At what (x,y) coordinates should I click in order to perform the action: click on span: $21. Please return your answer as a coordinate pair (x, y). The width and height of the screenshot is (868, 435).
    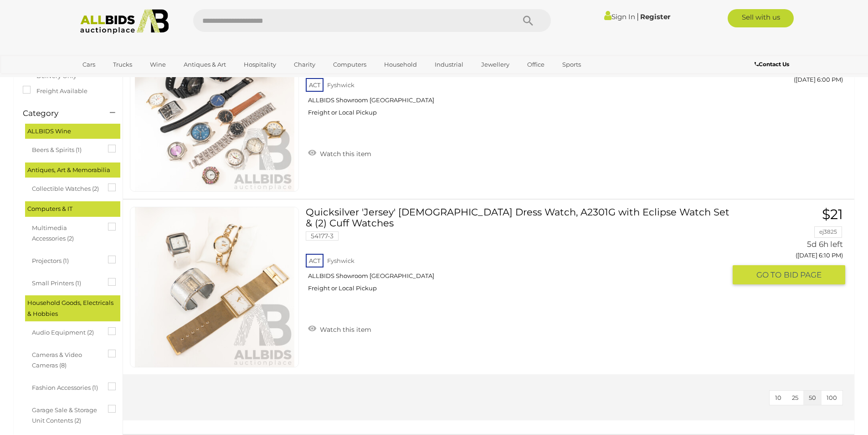
    Looking at the image, I should click on (832, 214).